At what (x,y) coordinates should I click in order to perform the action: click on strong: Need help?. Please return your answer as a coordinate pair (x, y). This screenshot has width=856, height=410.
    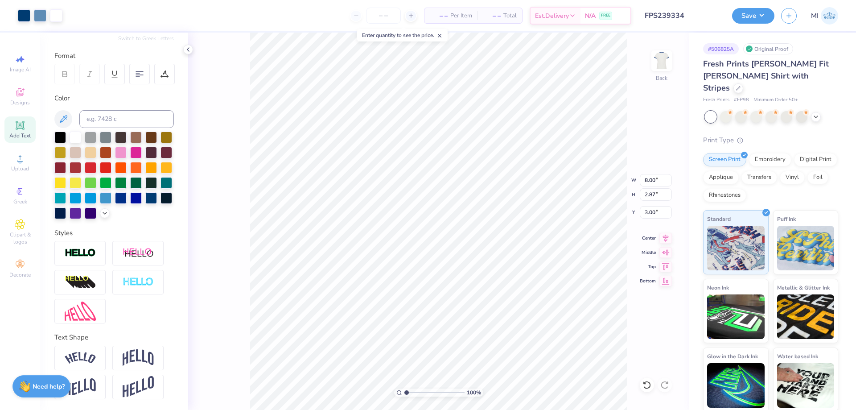
    Looking at the image, I should click on (49, 386).